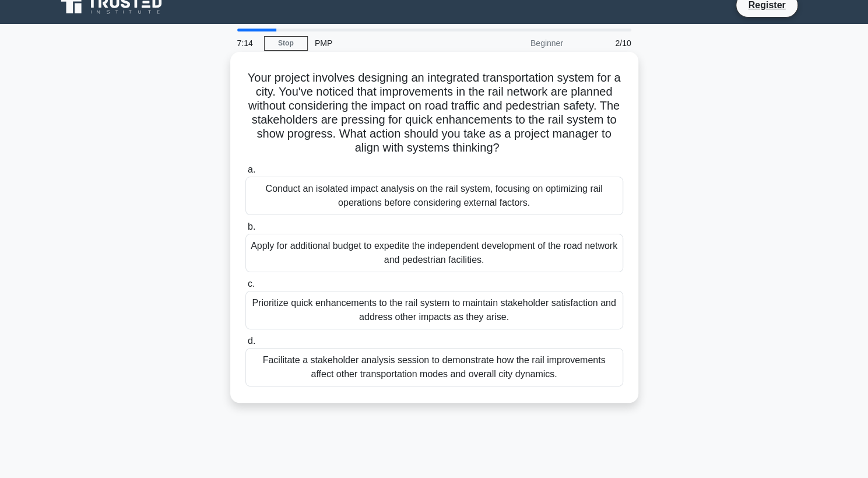  What do you see at coordinates (434, 196) in the screenshot?
I see `div: Conduct an isolated impact analysis on the rail system, focusing on optimizing rail operations be...` at bounding box center [434, 196].